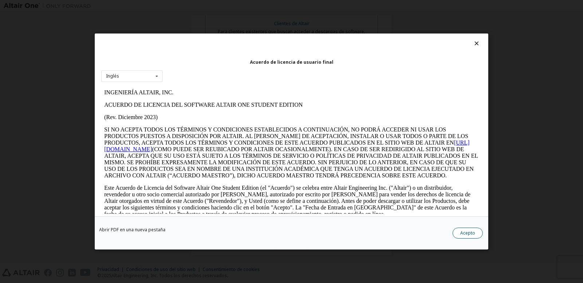 Image resolution: width=583 pixels, height=283 pixels. Describe the element at coordinates (291, 62) in the screenshot. I see `font: Acuerdo de licencia de usuario final` at that location.